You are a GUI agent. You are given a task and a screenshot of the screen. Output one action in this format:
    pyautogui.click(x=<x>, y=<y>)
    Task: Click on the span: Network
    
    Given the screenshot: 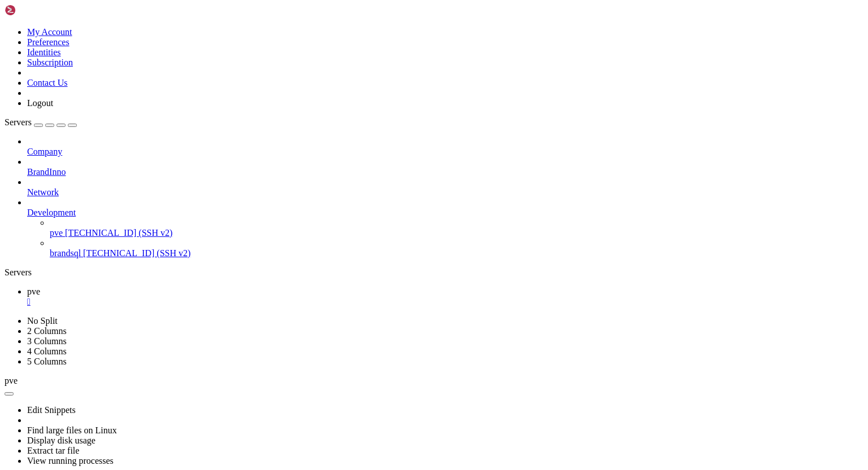 What is the action you would take?
    pyautogui.click(x=43, y=192)
    